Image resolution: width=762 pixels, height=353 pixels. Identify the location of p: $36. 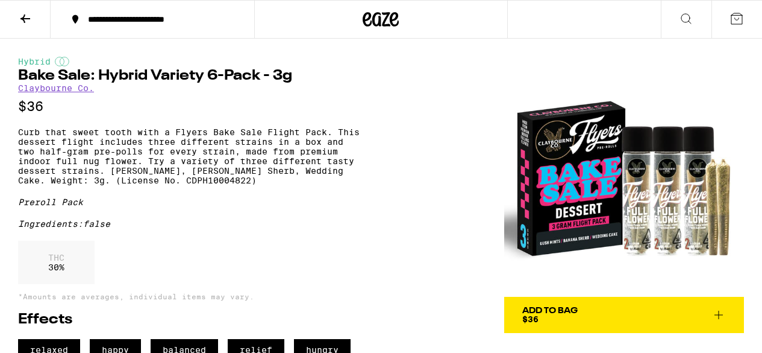
(192, 106).